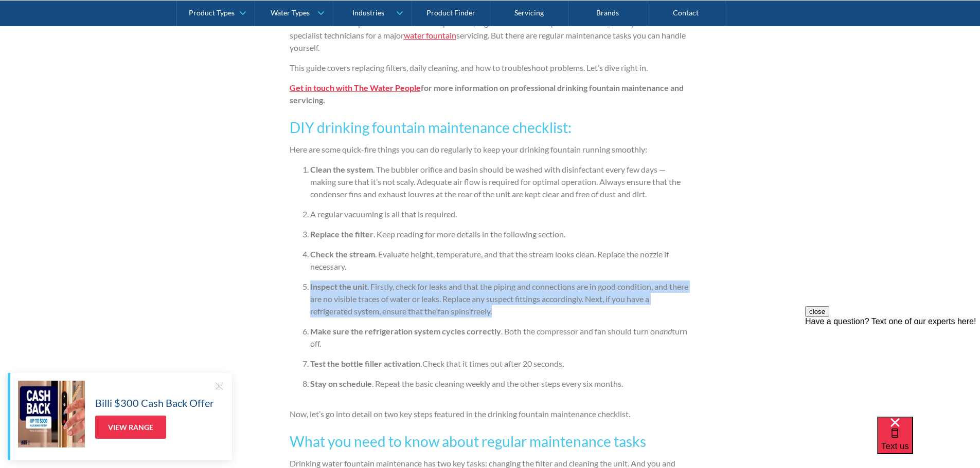 The width and height of the screenshot is (980, 468). What do you see at coordinates (500, 364) in the screenshot?
I see `li: Check that it times out after 20 seconds.` at bounding box center [500, 364].